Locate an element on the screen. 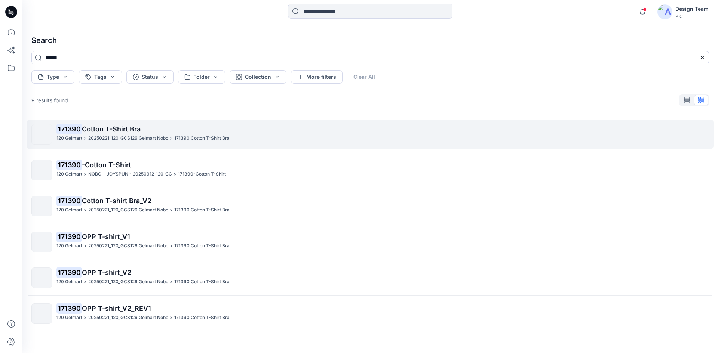 The height and width of the screenshot is (353, 718). button: Folder is located at coordinates (202, 77).